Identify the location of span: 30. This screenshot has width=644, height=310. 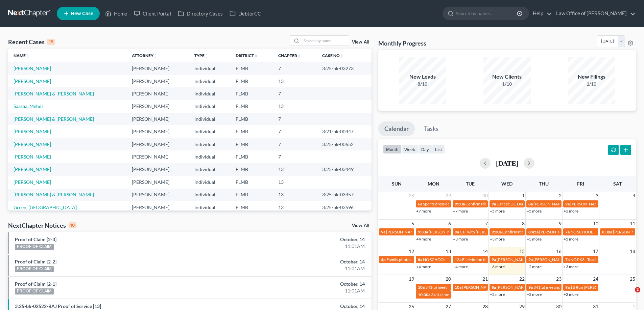
(485, 196).